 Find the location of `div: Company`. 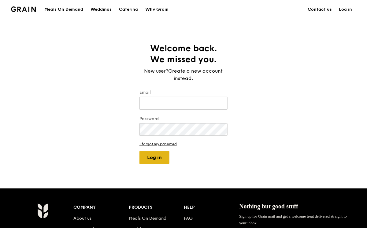

div: Company is located at coordinates (101, 207).